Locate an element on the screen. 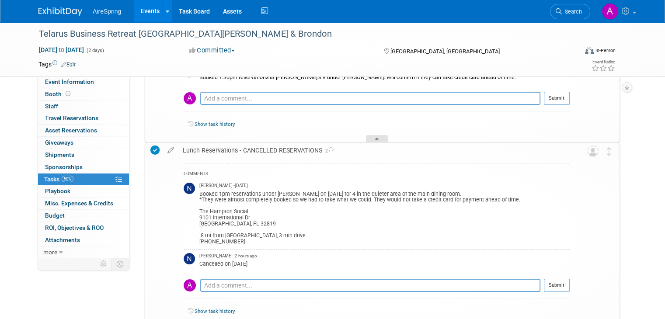 The width and height of the screenshot is (665, 319). span: AireSpring is located at coordinates (107, 11).